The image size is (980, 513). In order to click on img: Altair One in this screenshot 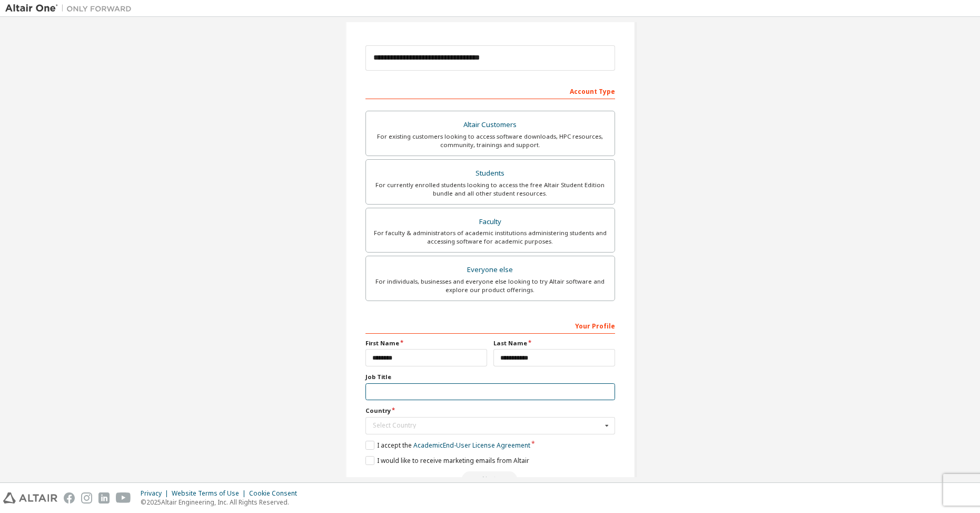, I will do `click(71, 8)`.